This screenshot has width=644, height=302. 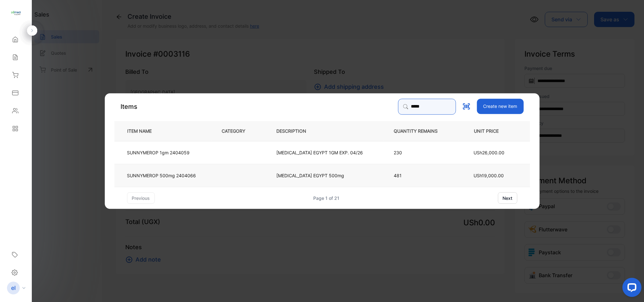 I want to click on div: Page 1 of 21, so click(x=327, y=198).